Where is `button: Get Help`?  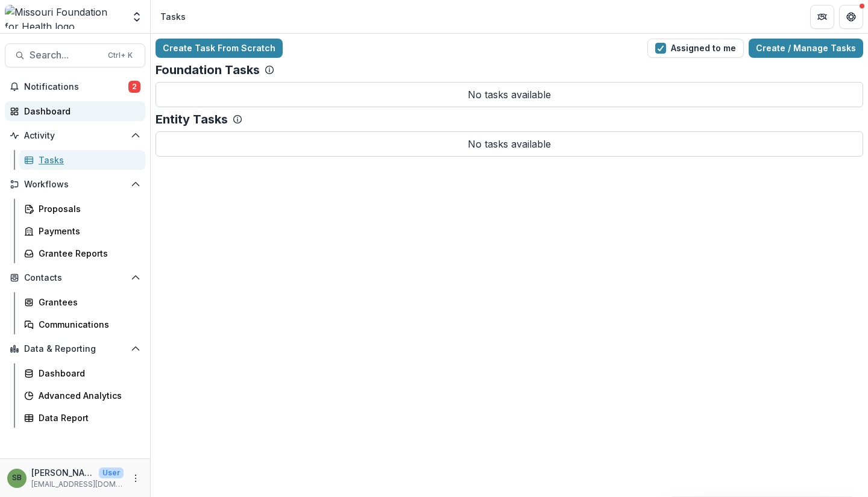
button: Get Help is located at coordinates (851, 17).